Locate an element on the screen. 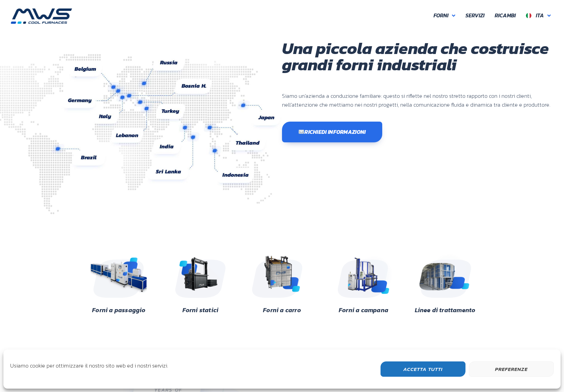  a: Forni a carro is located at coordinates (282, 310).